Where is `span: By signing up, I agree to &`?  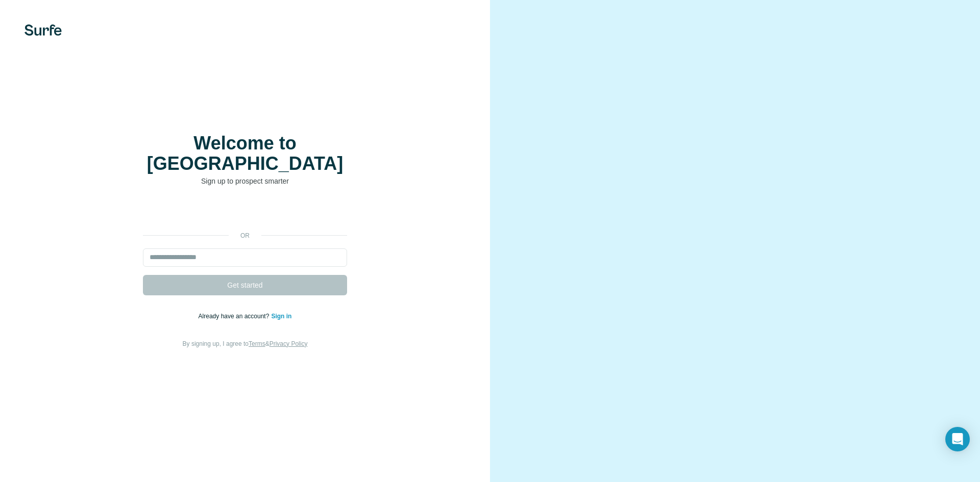
span: By signing up, I agree to & is located at coordinates (245, 344).